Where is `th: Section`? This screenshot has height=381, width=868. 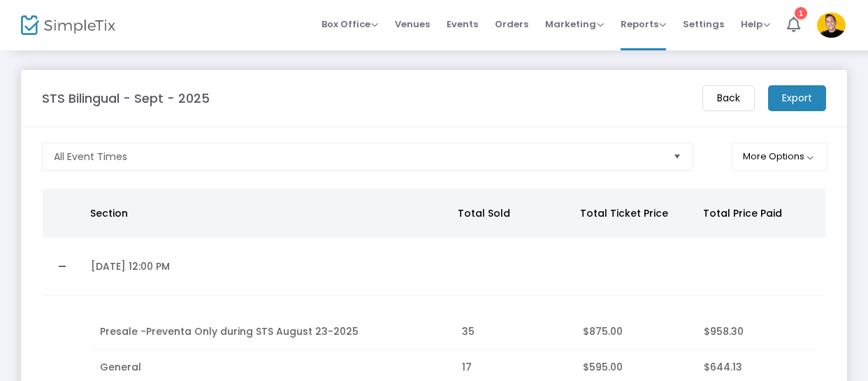
th: Section is located at coordinates (266, 214).